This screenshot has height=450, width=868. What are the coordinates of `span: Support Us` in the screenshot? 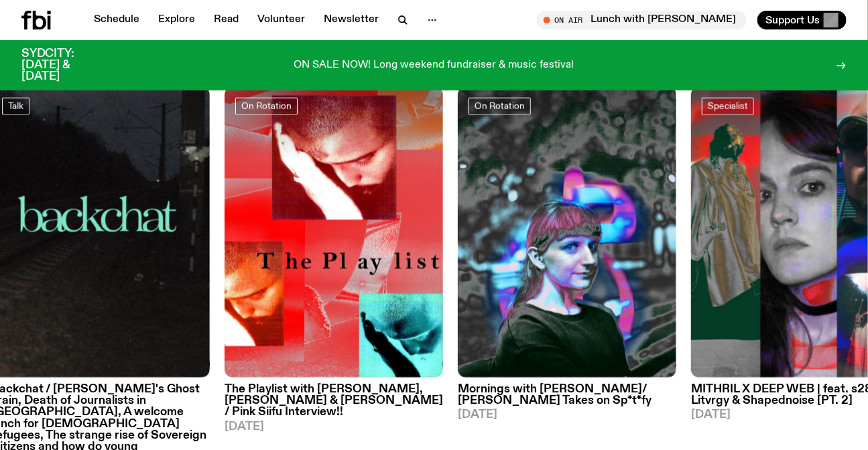 It's located at (792, 20).